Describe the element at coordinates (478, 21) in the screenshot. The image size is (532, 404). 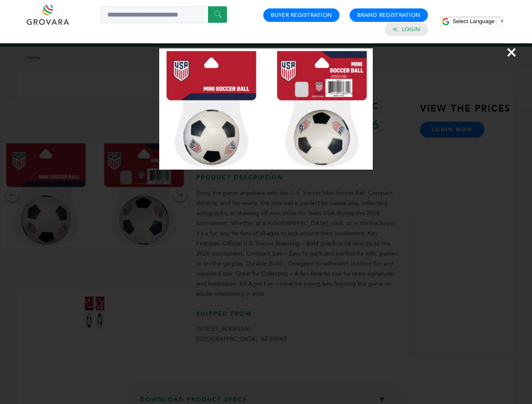
I see `a: Select Language​` at that location.